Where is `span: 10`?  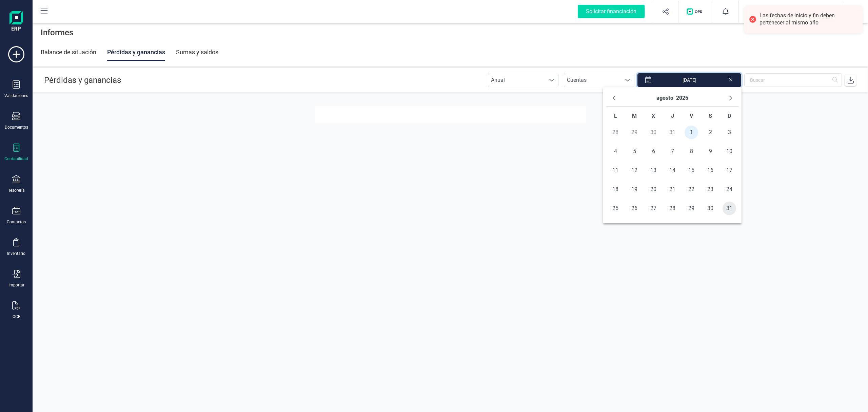 span: 10 is located at coordinates (729, 151).